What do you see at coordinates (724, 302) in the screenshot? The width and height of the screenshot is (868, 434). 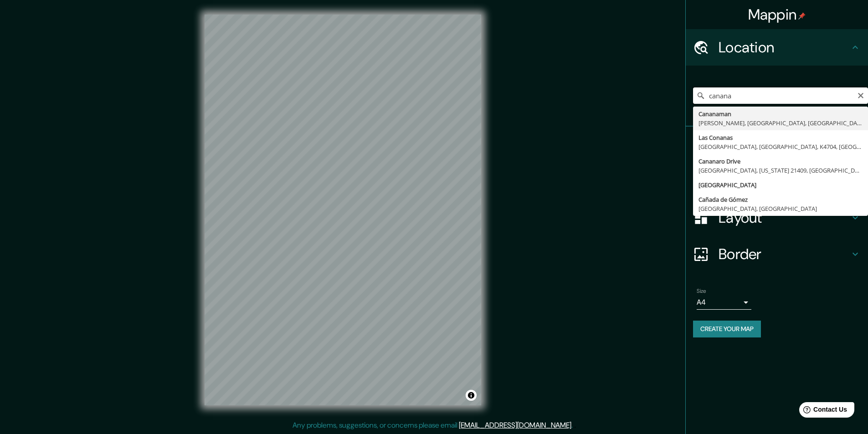 I see `div: A4` at bounding box center [724, 302].